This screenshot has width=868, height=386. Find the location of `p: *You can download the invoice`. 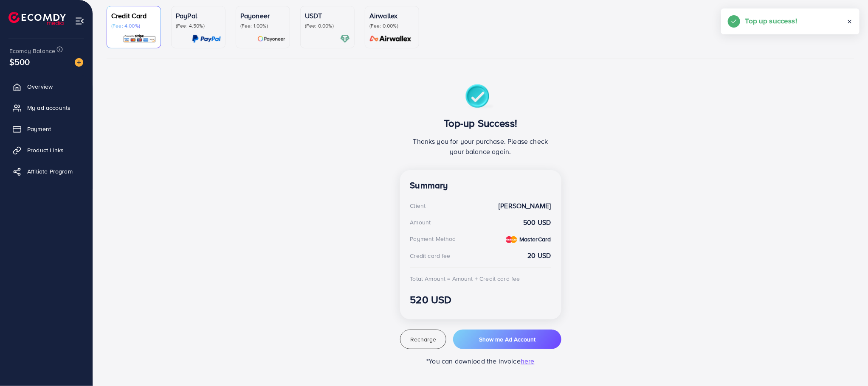

p: *You can download the invoice is located at coordinates (480, 362).